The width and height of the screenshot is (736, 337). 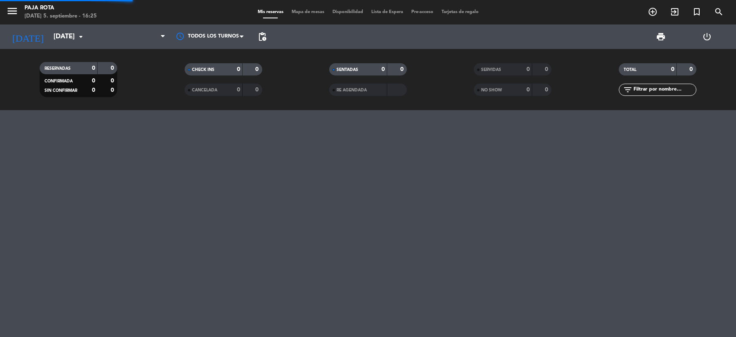 I want to click on span: SIN CONFIRMAR, so click(x=61, y=91).